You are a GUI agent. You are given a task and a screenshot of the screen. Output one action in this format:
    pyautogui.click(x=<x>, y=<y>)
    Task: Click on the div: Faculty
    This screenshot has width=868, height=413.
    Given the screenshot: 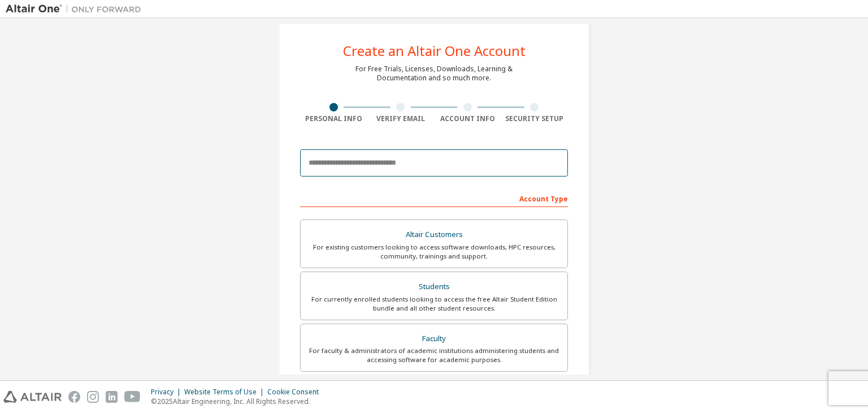 What is the action you would take?
    pyautogui.click(x=434, y=339)
    